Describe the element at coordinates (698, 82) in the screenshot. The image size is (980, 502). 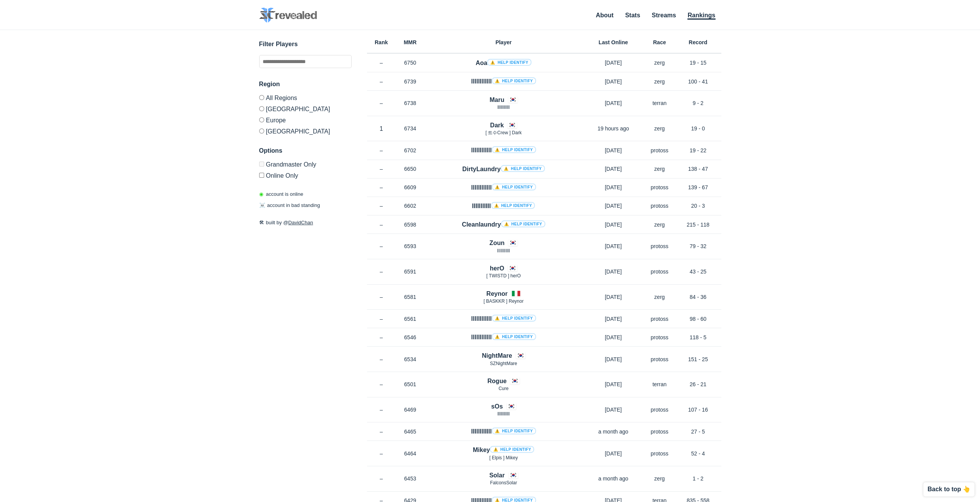
I see `p: 100 - 41` at that location.